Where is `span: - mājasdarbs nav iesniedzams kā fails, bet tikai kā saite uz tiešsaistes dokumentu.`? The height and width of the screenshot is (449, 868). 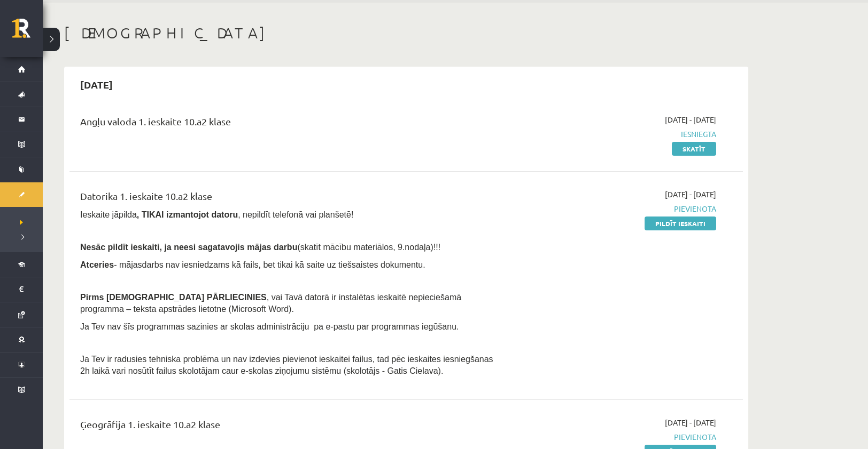 span: - mājasdarbs nav iesniedzams kā fails, bet tikai kā saite uz tiešsaistes dokumentu. is located at coordinates (252, 265).